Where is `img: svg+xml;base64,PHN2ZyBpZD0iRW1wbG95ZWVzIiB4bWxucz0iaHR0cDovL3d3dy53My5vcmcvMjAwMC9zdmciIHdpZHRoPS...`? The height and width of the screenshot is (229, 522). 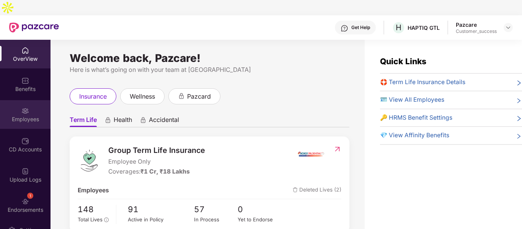 img: svg+xml;base64,PHN2ZyBpZD0iRW1wbG95ZWVzIiB4bWxucz0iaHR0cDovL3d3dy53My5vcmcvMjAwMC9zdmciIHdpZHRoPS... is located at coordinates (25, 111).